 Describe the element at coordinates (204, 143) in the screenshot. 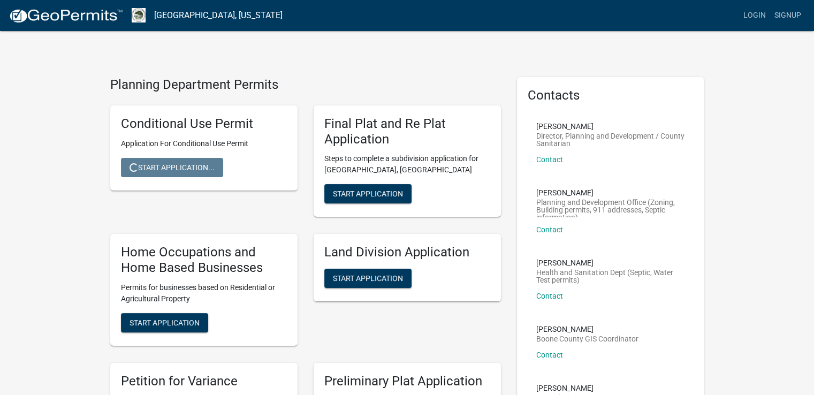

I see `p: Application For Conditional Use Permit` at that location.